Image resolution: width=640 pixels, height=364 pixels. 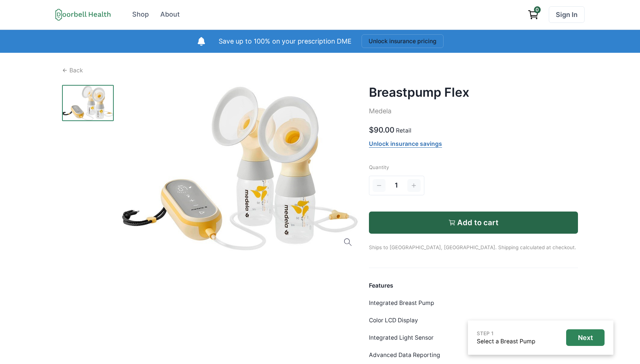 What do you see at coordinates (396, 186) in the screenshot?
I see `span: 1` at bounding box center [396, 186].